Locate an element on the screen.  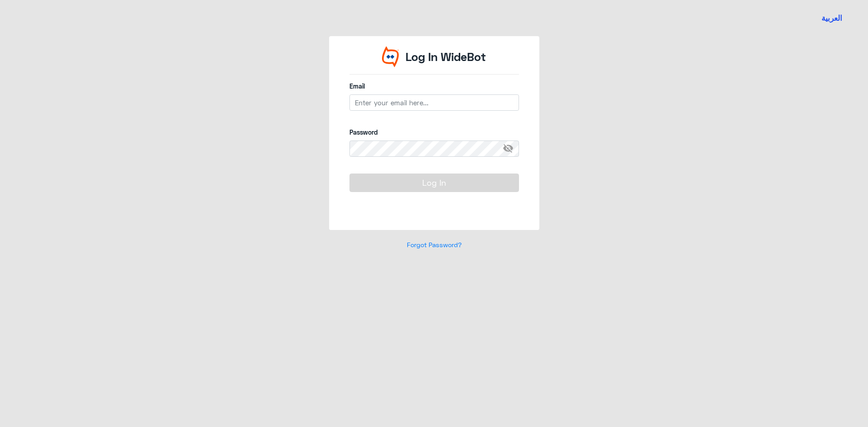
img: Widebot Logo is located at coordinates (391, 57).